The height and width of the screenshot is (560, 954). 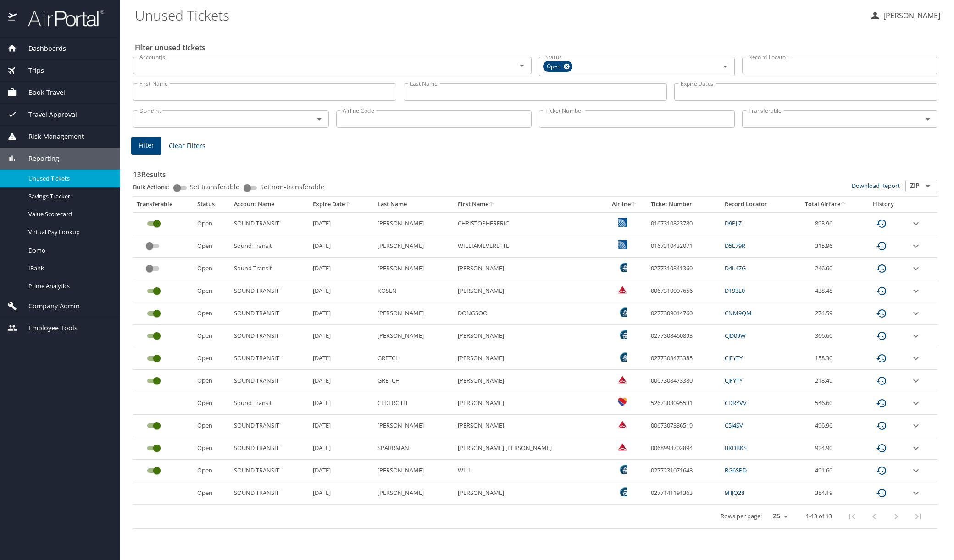 I want to click on td: 158.30, so click(x=826, y=359).